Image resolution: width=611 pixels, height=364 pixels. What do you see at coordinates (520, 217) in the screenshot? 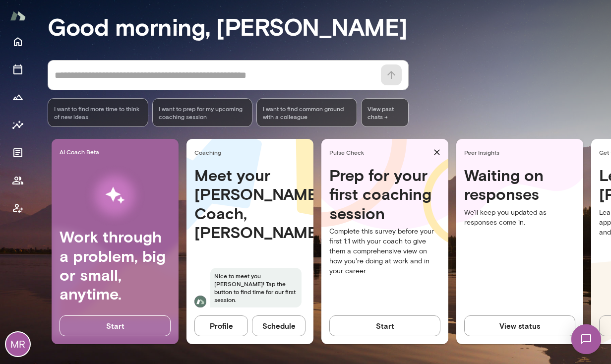
I see `p: We'll keep you updated as responses come in.` at bounding box center [520, 217].